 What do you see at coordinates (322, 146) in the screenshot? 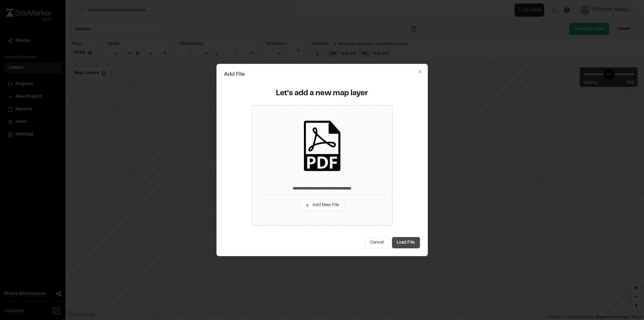
I see `img: pdf_black_icon.png` at bounding box center [322, 146].